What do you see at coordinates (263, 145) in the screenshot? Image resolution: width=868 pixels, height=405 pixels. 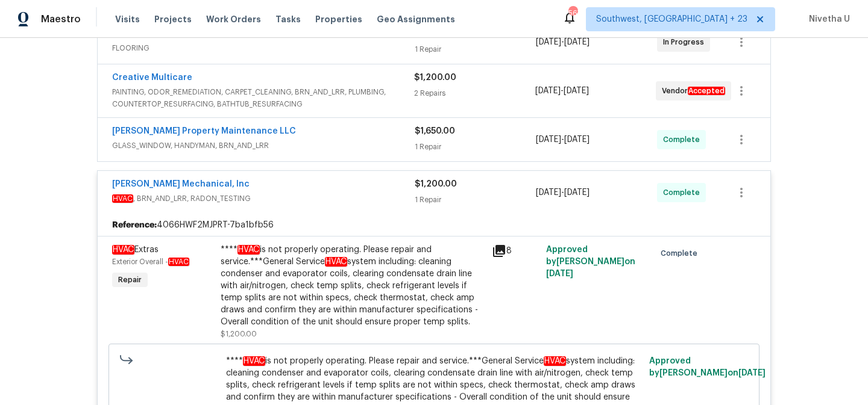 I see `span: GLASS_WINDOW, HANDYMAN, BRN_AND_LRR` at bounding box center [263, 145].